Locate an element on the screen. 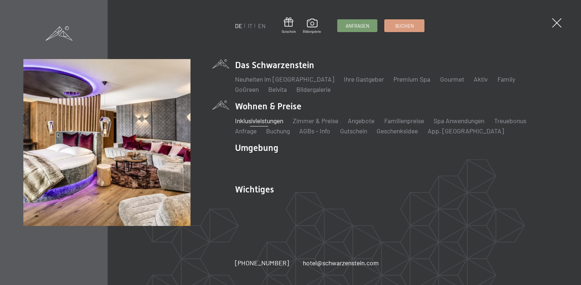 The width and height of the screenshot is (581, 285). a: Premium Spa is located at coordinates (412, 79).